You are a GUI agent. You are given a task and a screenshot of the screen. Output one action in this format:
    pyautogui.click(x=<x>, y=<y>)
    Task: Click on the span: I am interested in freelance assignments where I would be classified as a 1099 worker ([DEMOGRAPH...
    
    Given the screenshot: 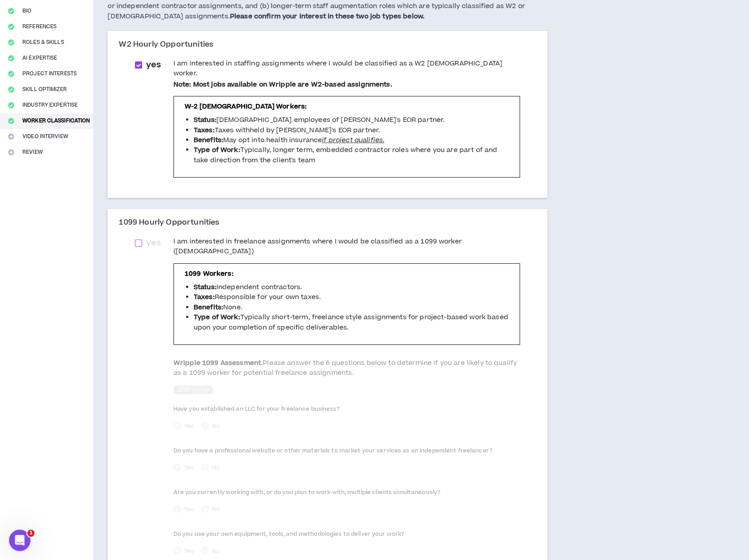 What is the action you would take?
    pyautogui.click(x=347, y=246)
    